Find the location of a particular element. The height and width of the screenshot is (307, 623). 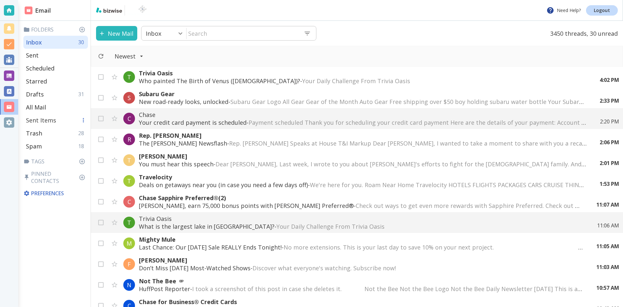

p: 11:03 AM is located at coordinates (608, 267).